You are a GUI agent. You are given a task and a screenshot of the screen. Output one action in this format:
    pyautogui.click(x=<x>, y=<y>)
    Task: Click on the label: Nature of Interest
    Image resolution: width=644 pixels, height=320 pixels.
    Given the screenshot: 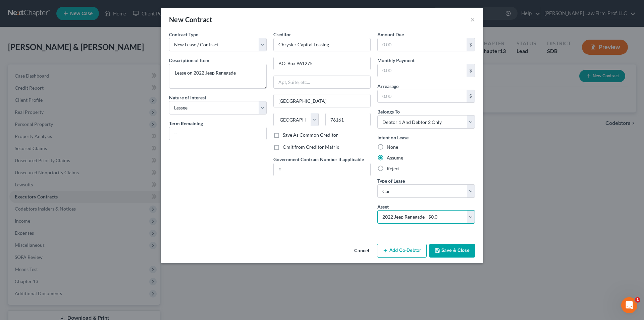 What is the action you would take?
    pyautogui.click(x=188, y=98)
    